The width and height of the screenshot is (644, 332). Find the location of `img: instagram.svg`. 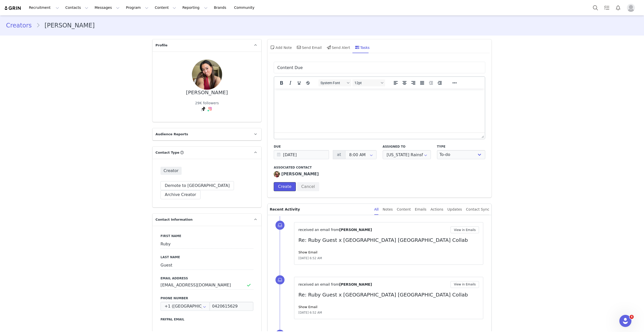

img: instagram.svg is located at coordinates (210, 109).